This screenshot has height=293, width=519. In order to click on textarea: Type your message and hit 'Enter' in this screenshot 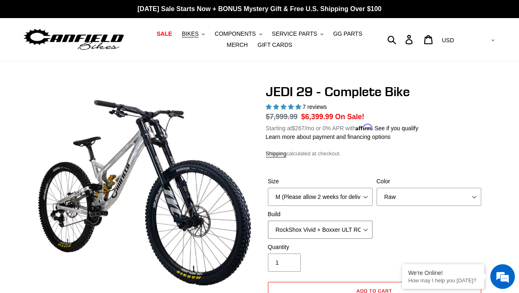, I will do `click(80, 215)`.